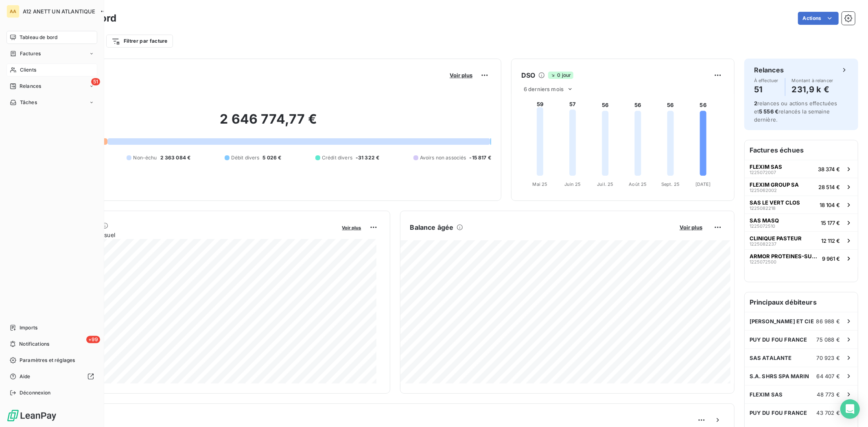 The width and height of the screenshot is (868, 427). Describe the element at coordinates (638, 184) in the screenshot. I see `tspan: Août 25` at that location.